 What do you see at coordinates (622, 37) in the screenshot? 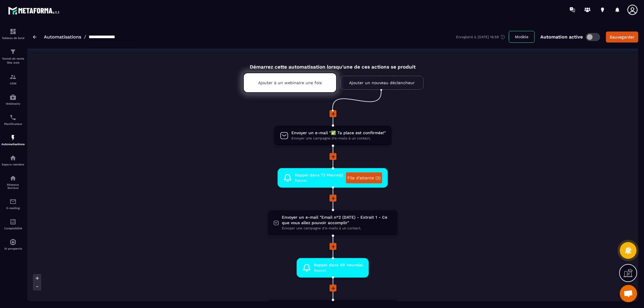
I see `div: Sauvegarder` at bounding box center [622, 37].